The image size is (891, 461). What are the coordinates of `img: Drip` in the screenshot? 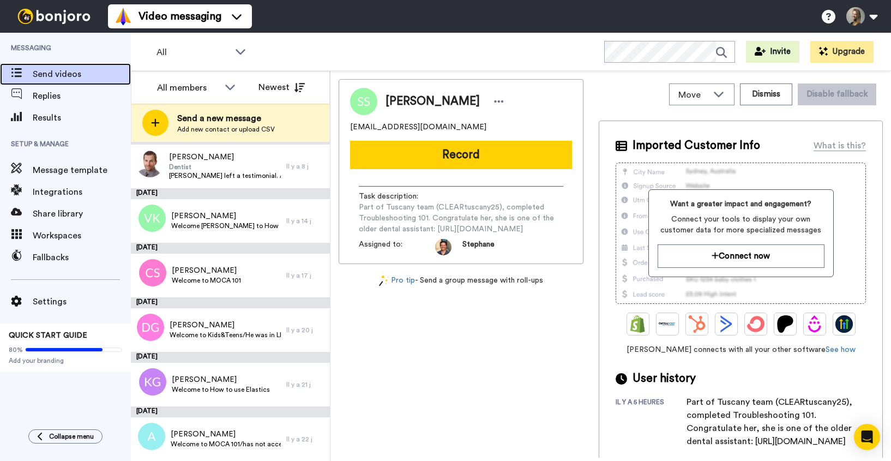 It's located at (815, 324).